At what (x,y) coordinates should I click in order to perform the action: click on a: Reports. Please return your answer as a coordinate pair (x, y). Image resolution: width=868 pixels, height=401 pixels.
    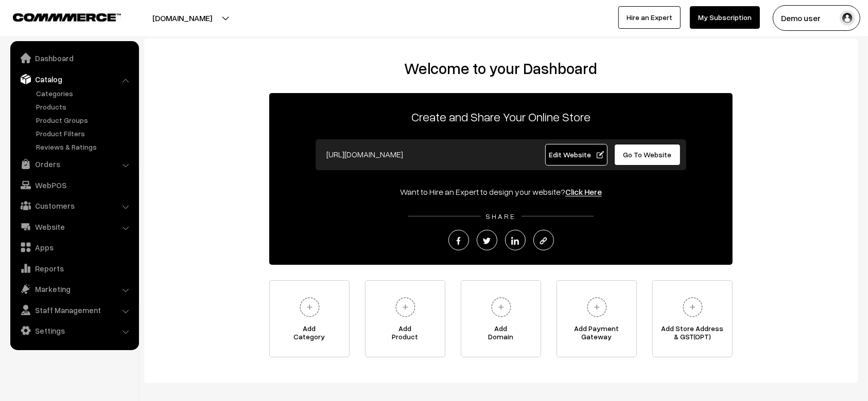
    Looking at the image, I should click on (74, 268).